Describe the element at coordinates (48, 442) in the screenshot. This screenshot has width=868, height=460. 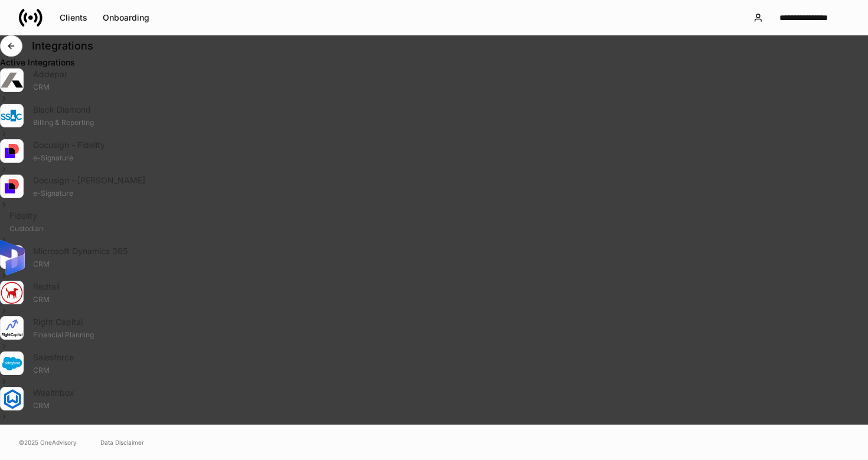
I see `span: © 2025 OneAdvisory` at that location.